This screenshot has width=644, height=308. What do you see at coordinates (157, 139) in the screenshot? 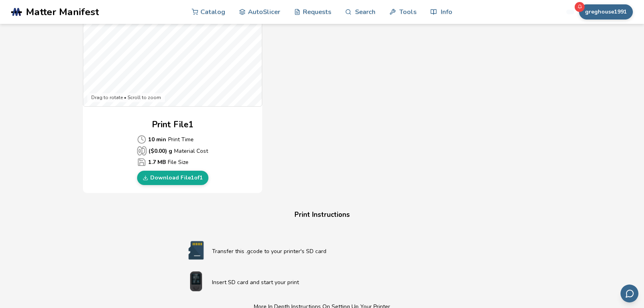
I see `b: 10 min` at bounding box center [157, 139].